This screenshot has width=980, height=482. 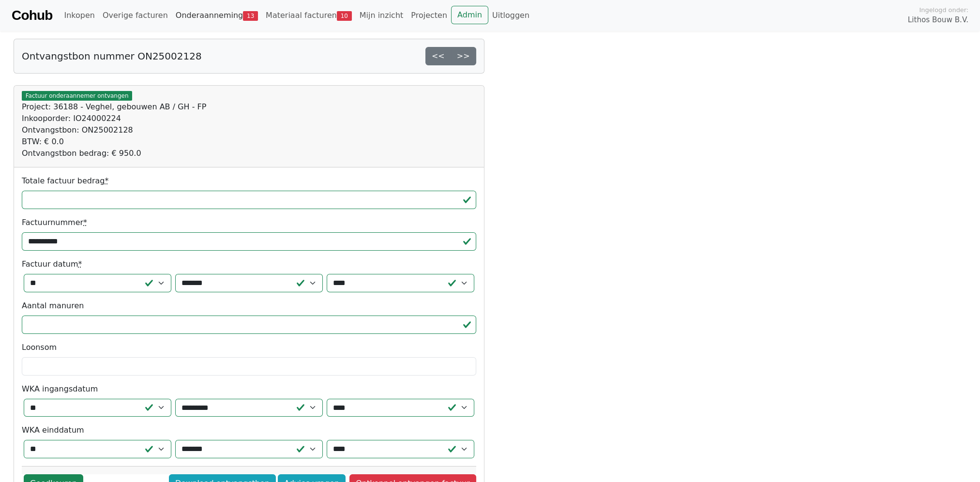 I want to click on span: 10, so click(x=344, y=16).